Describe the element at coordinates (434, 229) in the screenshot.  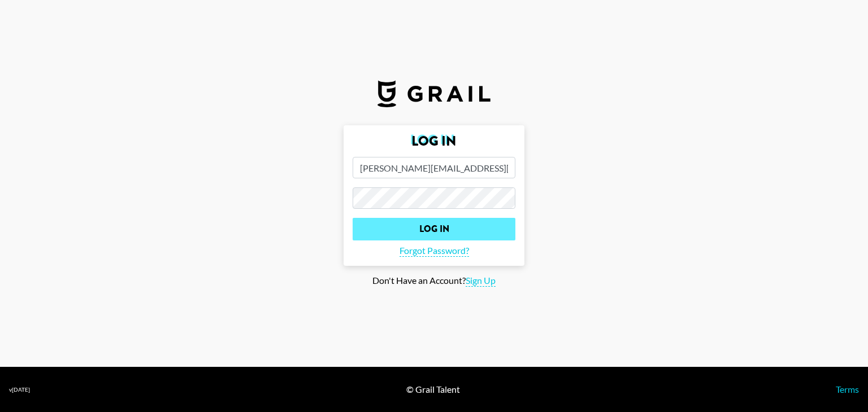
I see `input: Log In` at that location.